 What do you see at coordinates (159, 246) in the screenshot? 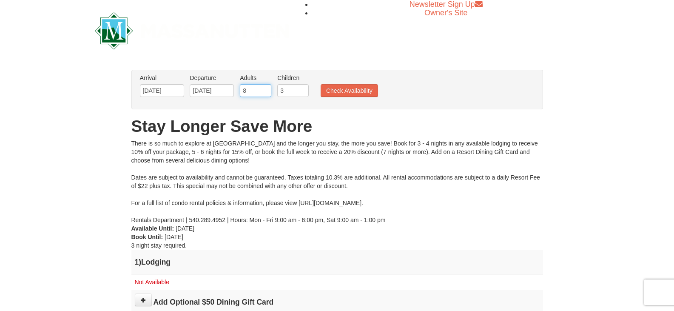
I see `span: 3 night stay required.` at bounding box center [159, 246].